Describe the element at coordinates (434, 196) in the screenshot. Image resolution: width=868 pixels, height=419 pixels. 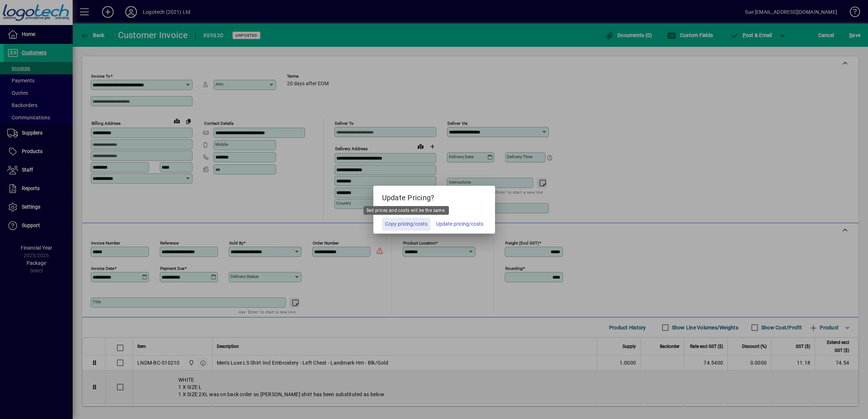
I see `h5: Update Pricing?` at that location.